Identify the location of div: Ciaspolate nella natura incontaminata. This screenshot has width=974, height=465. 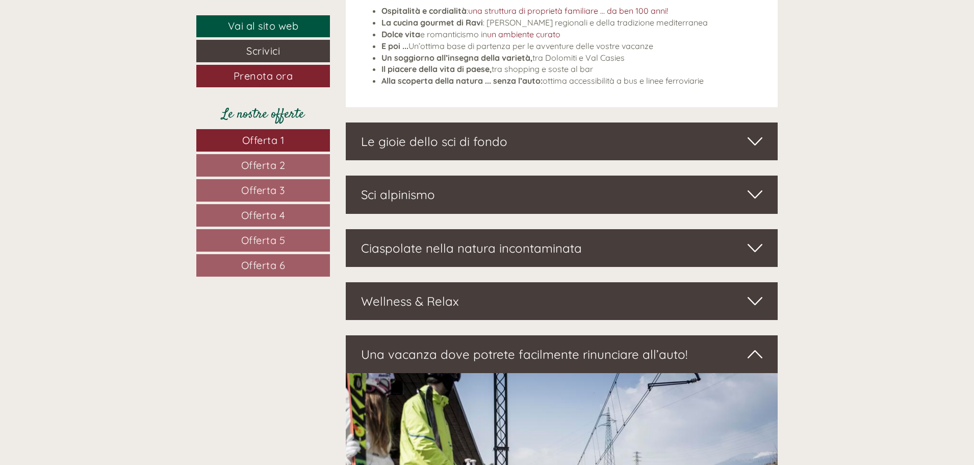
(562, 248).